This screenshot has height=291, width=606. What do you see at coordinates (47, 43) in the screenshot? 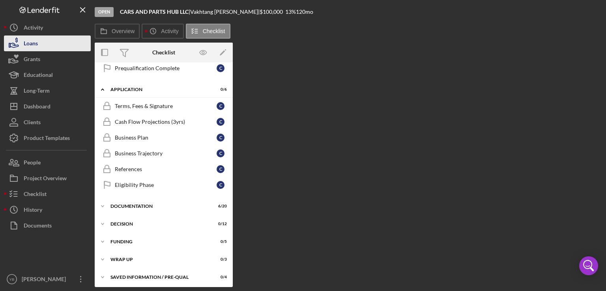
I see `a: Loans` at bounding box center [47, 43].